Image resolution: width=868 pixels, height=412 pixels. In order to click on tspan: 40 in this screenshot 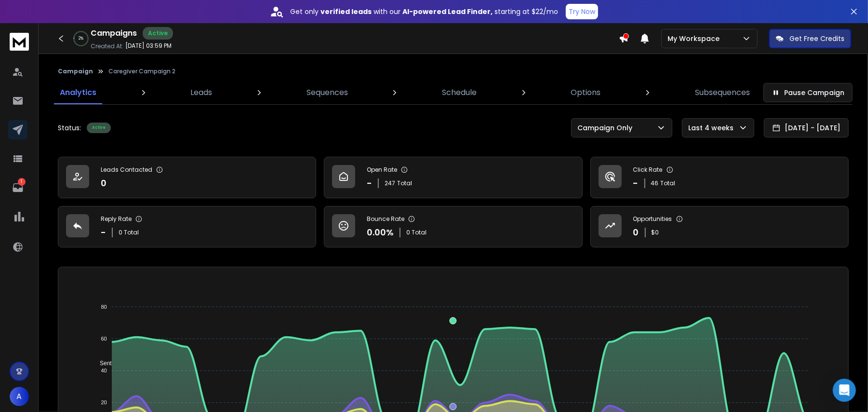, I will do `click(104, 370)`.